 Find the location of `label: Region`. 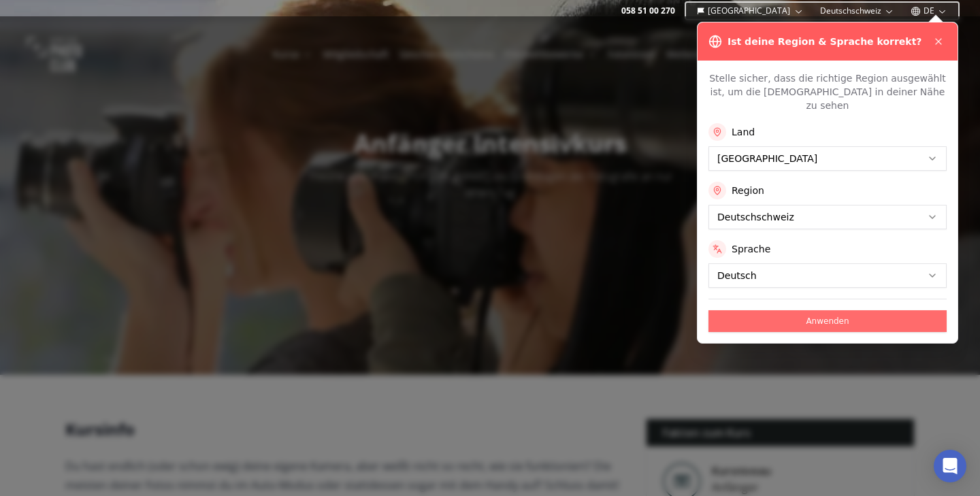

label: Region is located at coordinates (748, 191).